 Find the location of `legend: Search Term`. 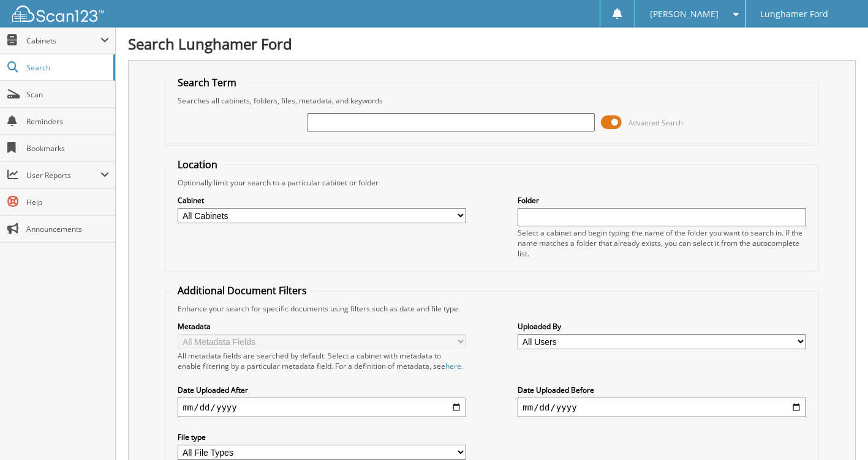

legend: Search Term is located at coordinates (207, 83).